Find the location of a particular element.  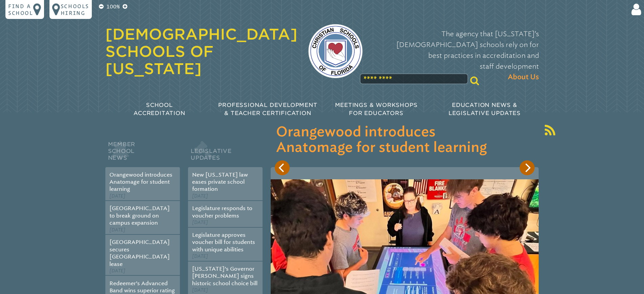

p: Find a school is located at coordinates (21, 9).